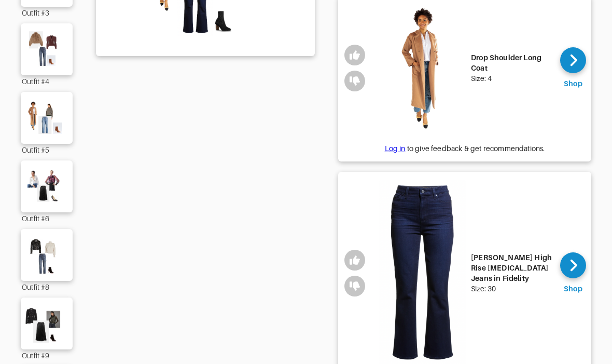  What do you see at coordinates (46, 187) in the screenshot?
I see `img: Outfit Outfit #6` at bounding box center [46, 187].